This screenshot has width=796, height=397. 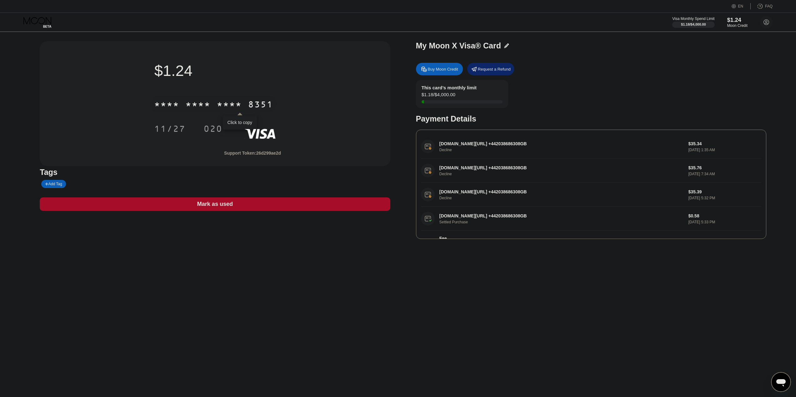 What do you see at coordinates (253, 153) in the screenshot?
I see `div: Support Token:26d299ae2d` at bounding box center [253, 153].